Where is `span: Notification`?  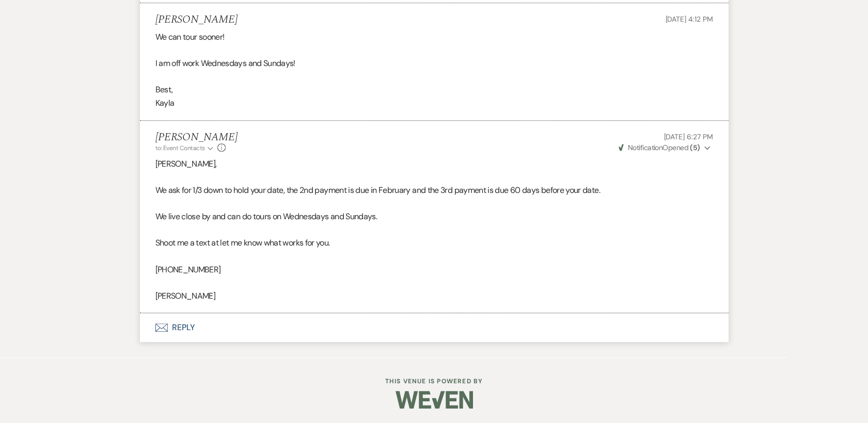 span: Notification is located at coordinates (645, 148).